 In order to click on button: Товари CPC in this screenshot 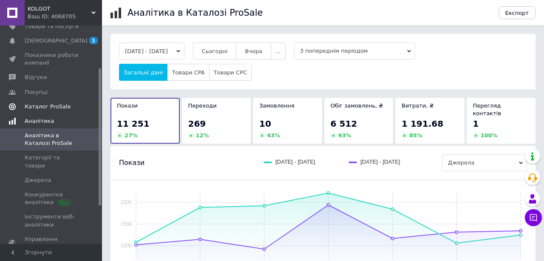, I will do `click(230, 72)`.